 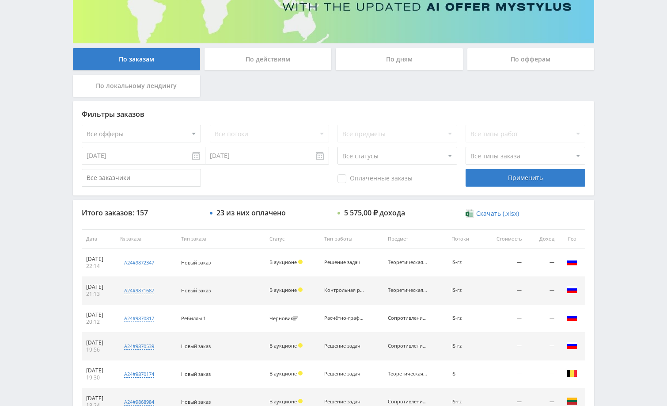 What do you see at coordinates (497, 213) in the screenshot?
I see `span: Скачать (.xlsx)` at bounding box center [497, 213].